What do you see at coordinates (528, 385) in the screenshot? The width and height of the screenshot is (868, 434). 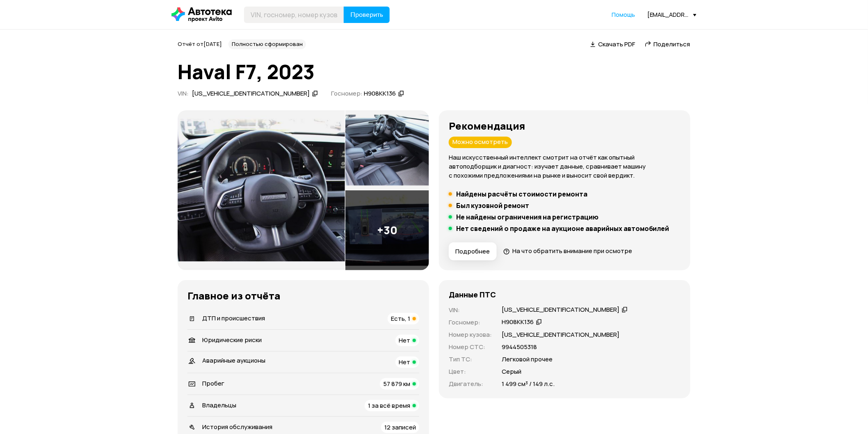 I see `p: 1 499 см³ / 149 л.с.` at bounding box center [528, 385].